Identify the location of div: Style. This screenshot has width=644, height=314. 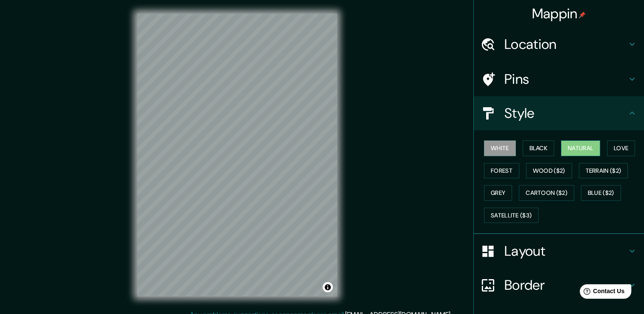
(559, 113).